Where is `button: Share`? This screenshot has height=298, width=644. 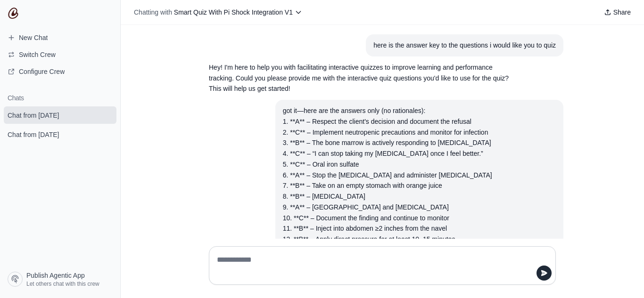 button: Share is located at coordinates (617, 12).